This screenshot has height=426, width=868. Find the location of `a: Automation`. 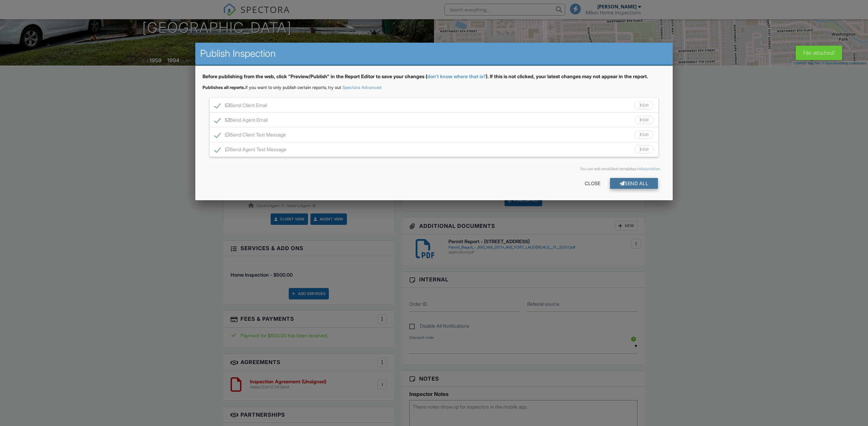

a: Automation is located at coordinates (650, 169).